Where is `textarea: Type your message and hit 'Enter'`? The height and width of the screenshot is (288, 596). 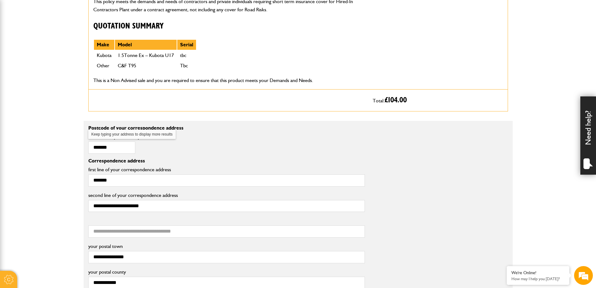
textarea: Type your message and hit 'Enter' is located at coordinates (61, 150).